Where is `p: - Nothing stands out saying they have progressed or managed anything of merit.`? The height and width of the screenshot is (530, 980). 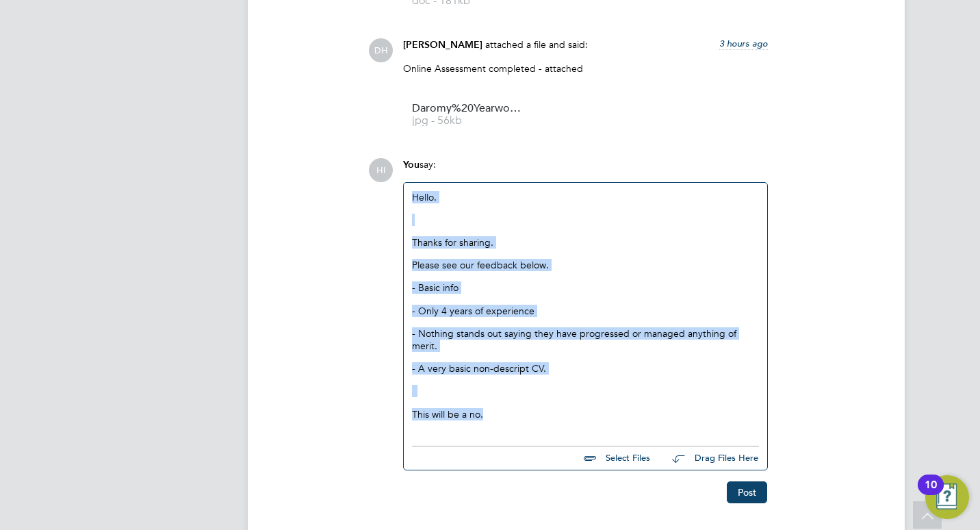 p: - Nothing stands out saying they have progressed or managed anything of merit. is located at coordinates (585, 339).